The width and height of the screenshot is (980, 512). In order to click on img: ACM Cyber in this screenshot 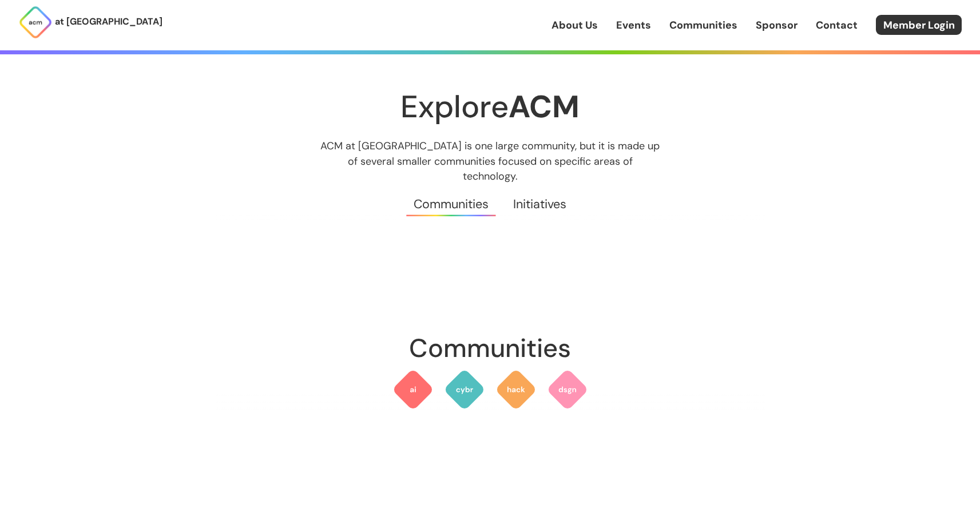, I will do `click(465, 390)`.